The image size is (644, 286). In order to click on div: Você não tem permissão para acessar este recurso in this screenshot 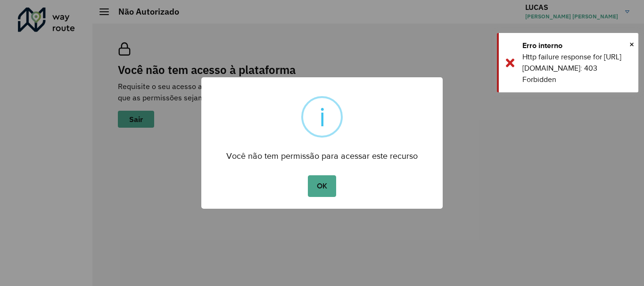, I will do `click(322, 152)`.